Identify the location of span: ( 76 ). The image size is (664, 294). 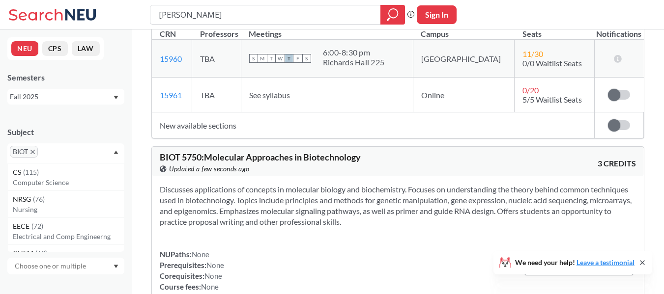
(39, 199).